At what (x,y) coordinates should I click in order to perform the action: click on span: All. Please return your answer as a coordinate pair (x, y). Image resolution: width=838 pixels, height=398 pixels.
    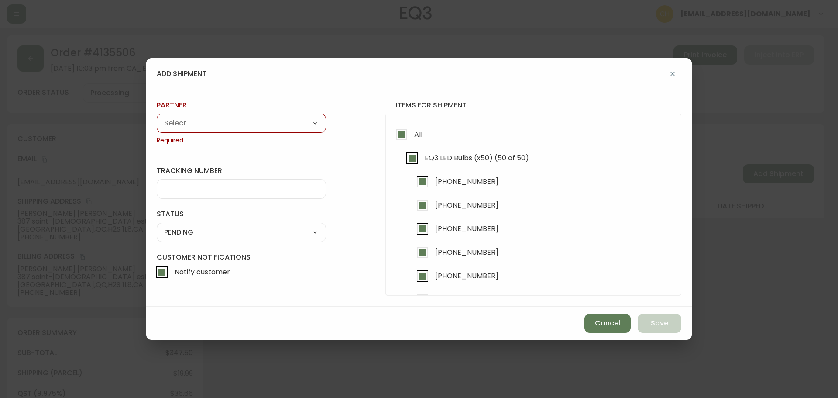
    Looking at the image, I should click on (418, 134).